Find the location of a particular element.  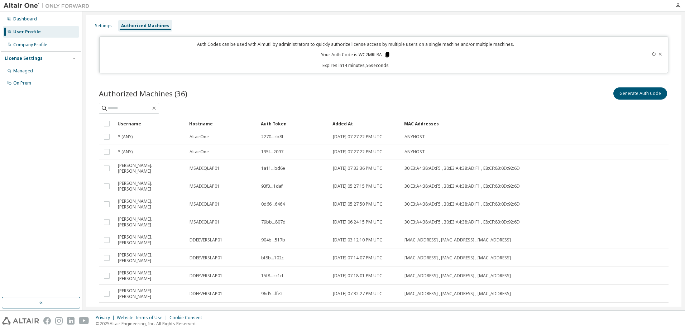

div: Privacy is located at coordinates (106, 318).